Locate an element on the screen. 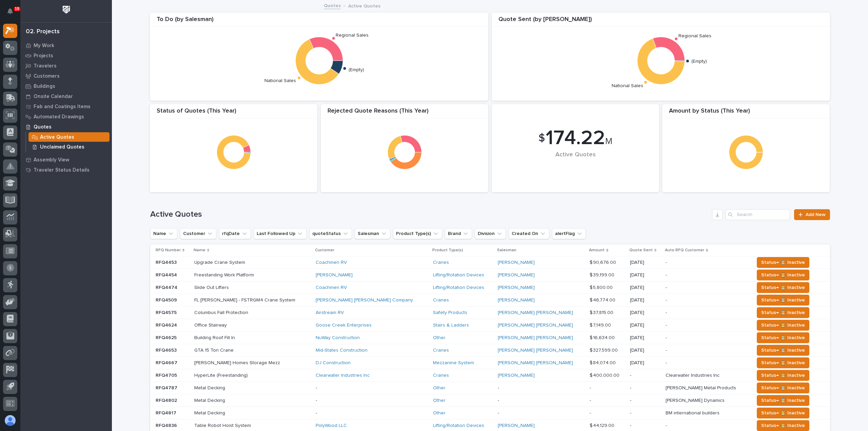 Image resolution: width=868 pixels, height=431 pixels. button: Brand is located at coordinates (459, 234).